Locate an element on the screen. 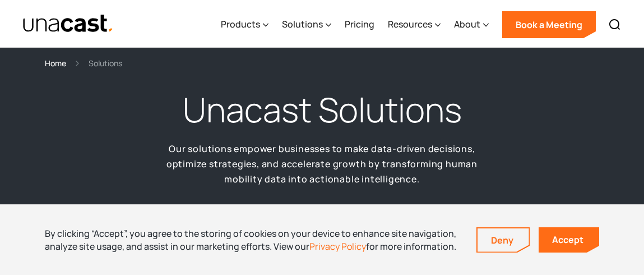 The image size is (644, 275). p: Our solutions empower businesses to make data-driven decisions, optimize strategies, and accelera... is located at coordinates (322, 164).